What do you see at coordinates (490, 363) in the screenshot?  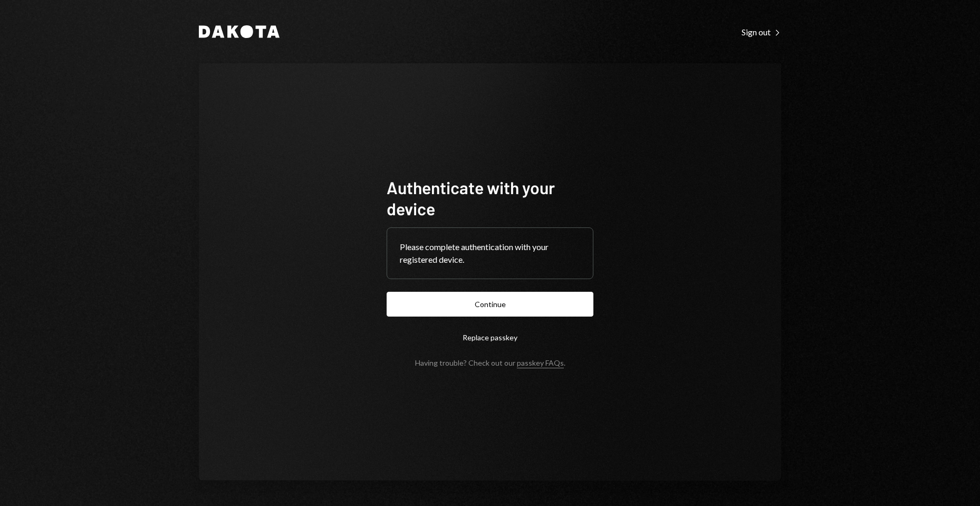 I see `div: Having trouble? Check out our .` at bounding box center [490, 363].